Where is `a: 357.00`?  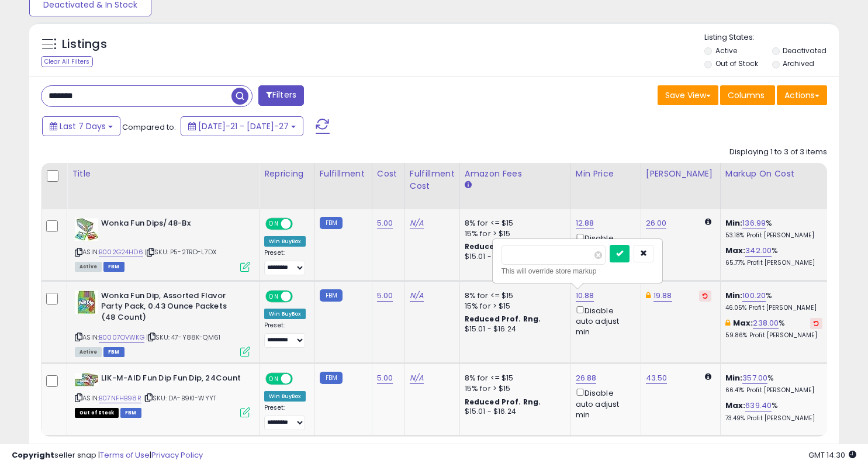 a: 357.00 is located at coordinates (755, 379).